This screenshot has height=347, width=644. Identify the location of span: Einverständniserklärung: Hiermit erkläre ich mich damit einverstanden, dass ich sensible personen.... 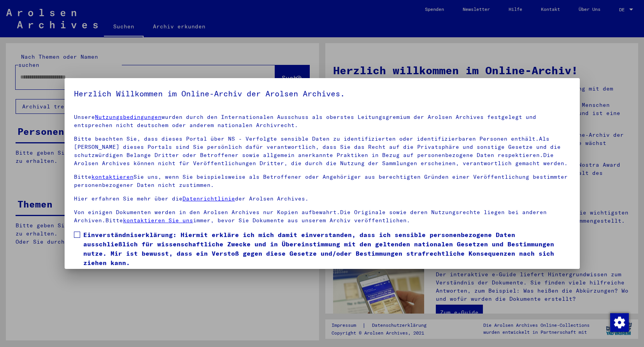
(326, 249).